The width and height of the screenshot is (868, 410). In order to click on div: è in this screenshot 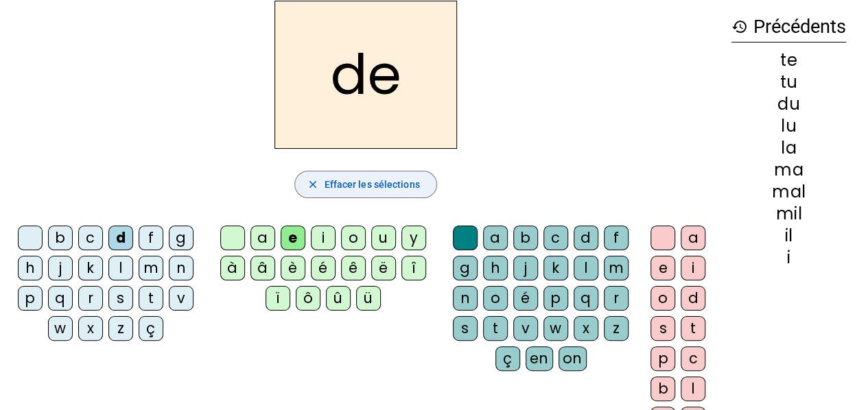, I will do `click(293, 268)`.